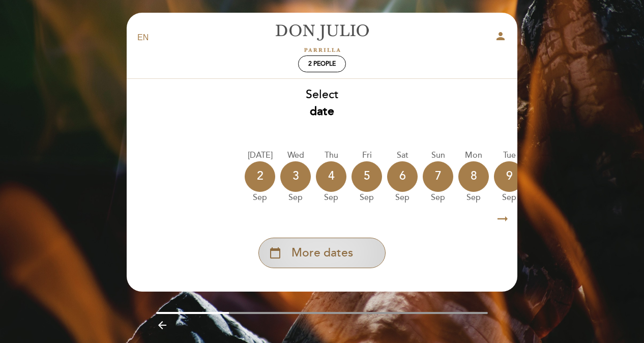 Image resolution: width=644 pixels, height=343 pixels. Describe the element at coordinates (502, 218) in the screenshot. I see `i: arrow_right_alt` at that location.